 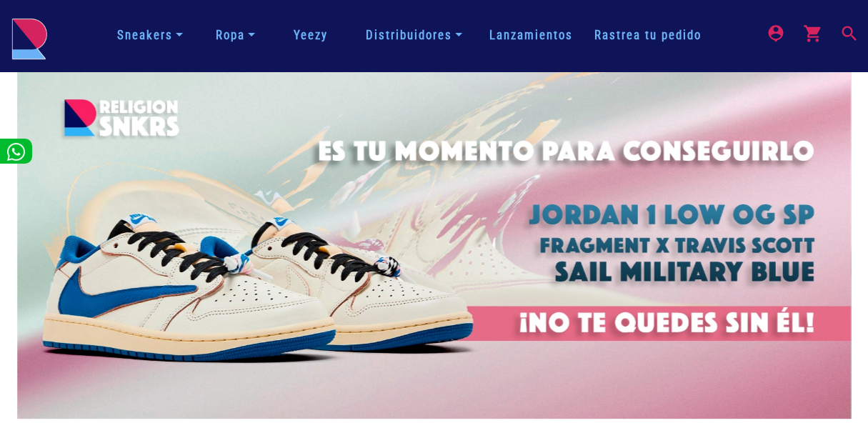 What do you see at coordinates (30, 36) in the screenshot?
I see `a: logo` at bounding box center [30, 36].